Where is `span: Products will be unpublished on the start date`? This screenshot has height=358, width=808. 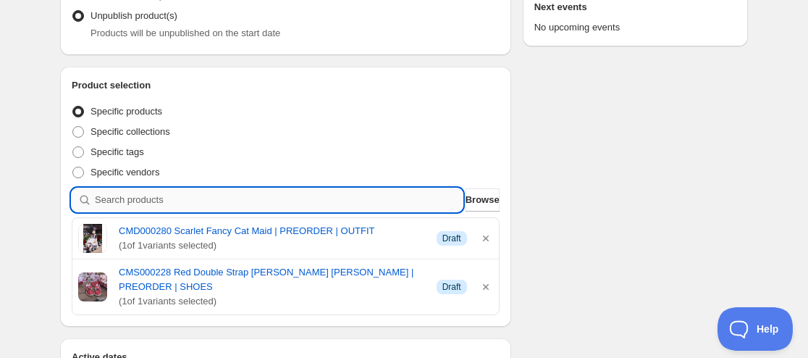
span: Products will be unpublished on the start date is located at coordinates (185, 33).